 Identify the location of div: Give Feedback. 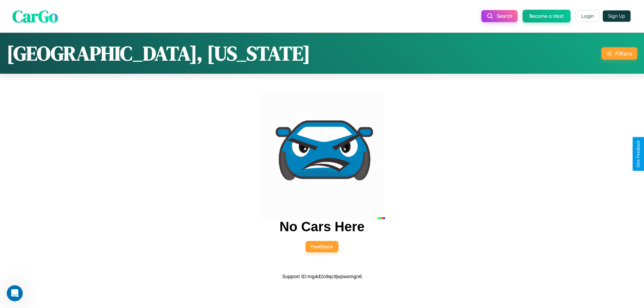
(638, 154).